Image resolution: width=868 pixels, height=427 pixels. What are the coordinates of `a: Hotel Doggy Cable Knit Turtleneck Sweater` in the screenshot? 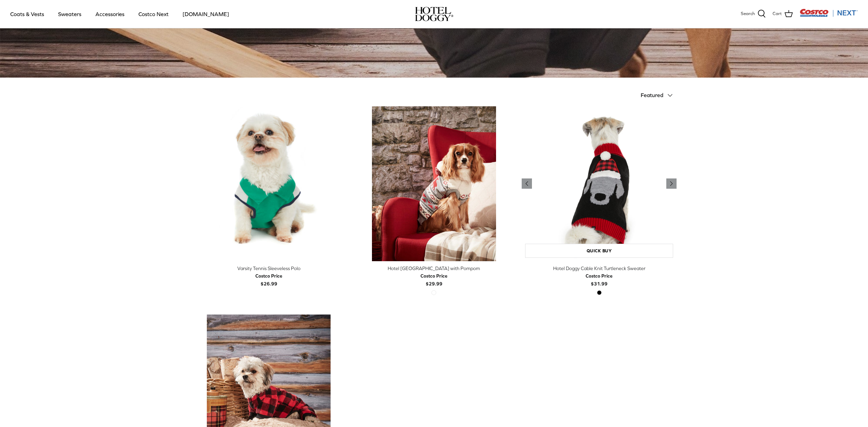 It's located at (599, 184).